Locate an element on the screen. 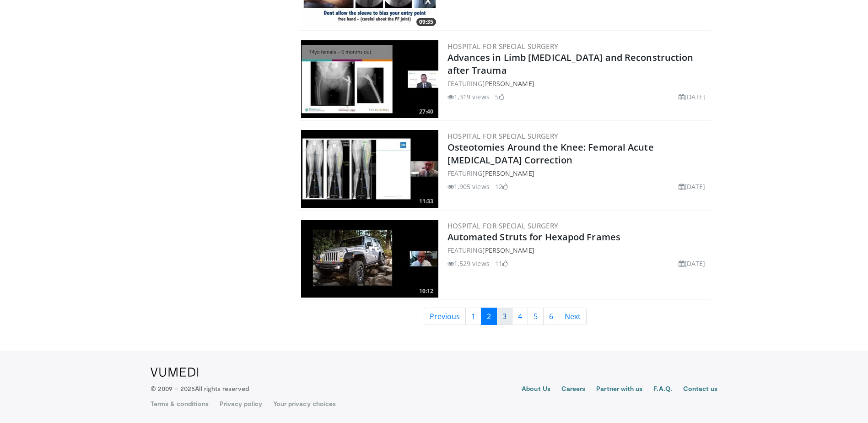 This screenshot has height=423, width=868. span: 10:12 is located at coordinates (426, 291).